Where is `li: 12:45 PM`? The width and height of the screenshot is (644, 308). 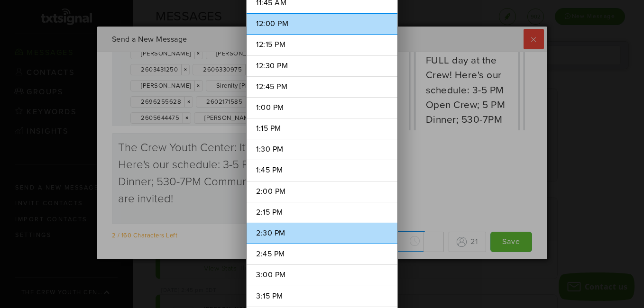 li: 12:45 PM is located at coordinates (322, 87).